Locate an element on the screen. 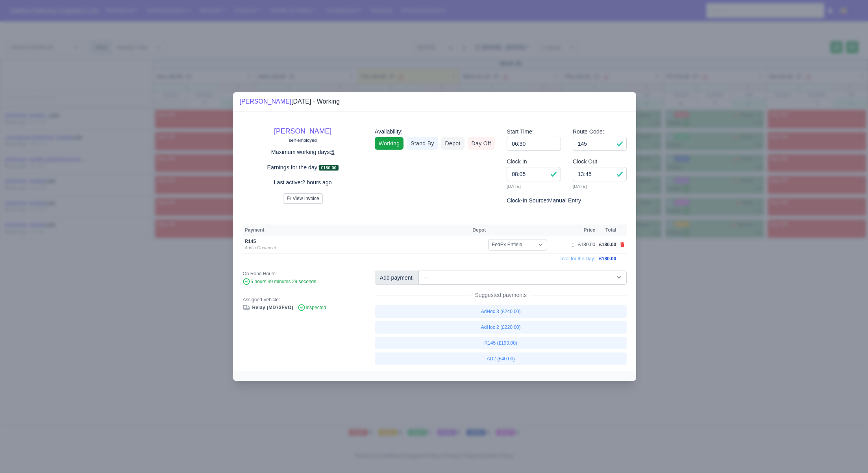  a: AdHoc 2 (£220.00) is located at coordinates (501, 327).